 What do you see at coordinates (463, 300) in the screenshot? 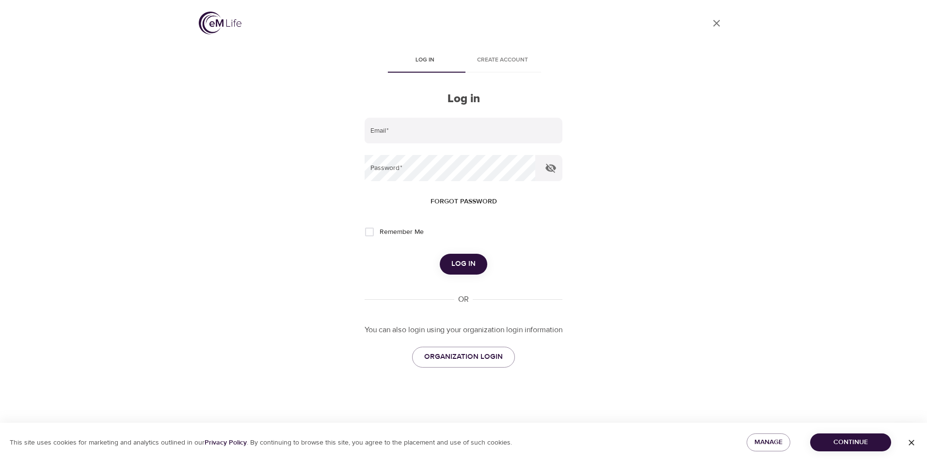
I see `div: OR` at bounding box center [463, 300].